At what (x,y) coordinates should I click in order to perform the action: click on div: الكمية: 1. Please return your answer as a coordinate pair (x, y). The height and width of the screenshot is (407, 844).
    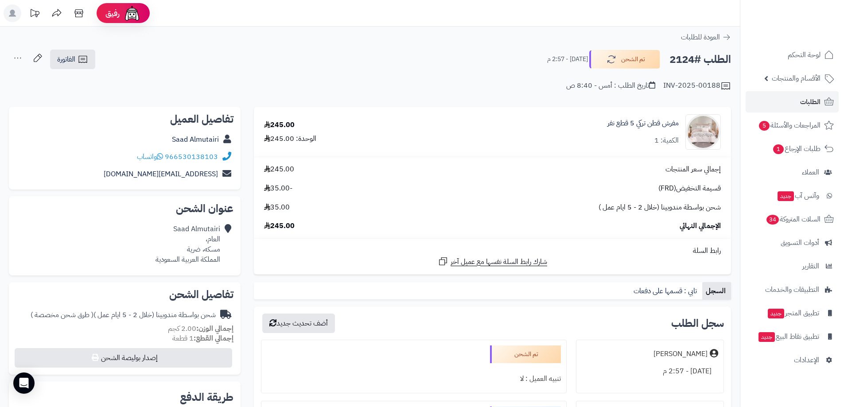
    Looking at the image, I should click on (666, 140).